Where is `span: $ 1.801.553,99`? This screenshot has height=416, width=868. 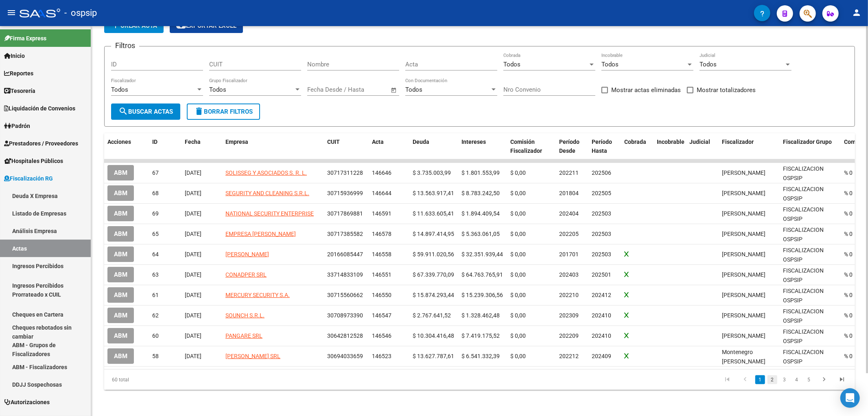 span: $ 1.801.553,99 is located at coordinates (480, 173).